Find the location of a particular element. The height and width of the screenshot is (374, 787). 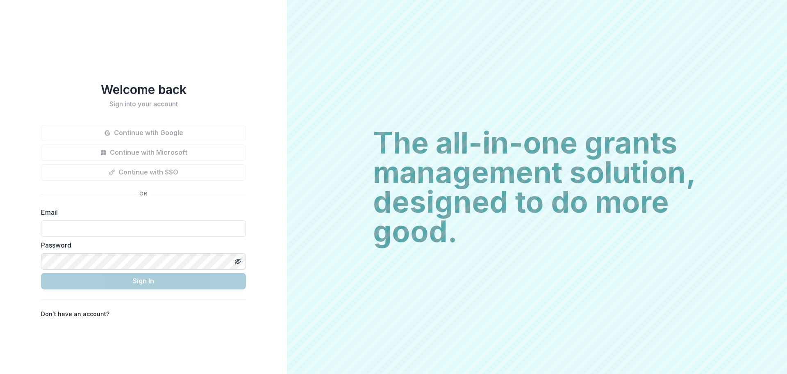

p: Don't have an account? is located at coordinates (75, 313).